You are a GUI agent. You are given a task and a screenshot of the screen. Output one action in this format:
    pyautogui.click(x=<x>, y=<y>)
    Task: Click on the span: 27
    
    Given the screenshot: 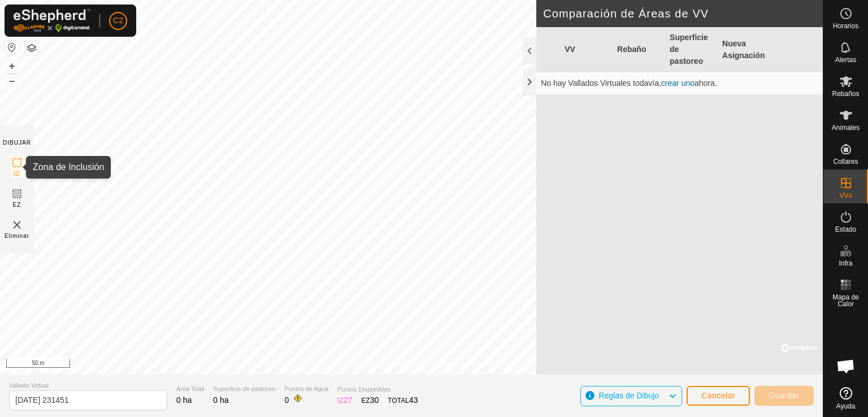 What is the action you would take?
    pyautogui.click(x=348, y=400)
    